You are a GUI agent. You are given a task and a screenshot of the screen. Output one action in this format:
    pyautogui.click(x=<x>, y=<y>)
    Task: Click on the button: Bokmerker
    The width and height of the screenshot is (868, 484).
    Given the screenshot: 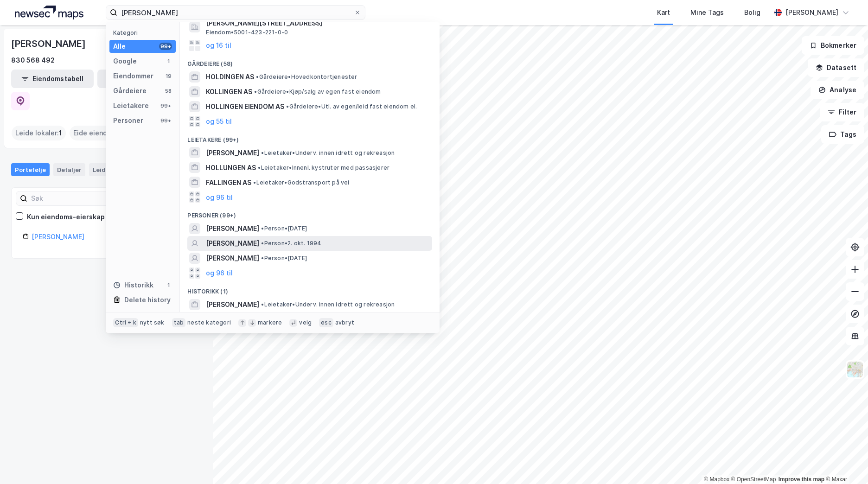 What is the action you would take?
    pyautogui.click(x=833, y=45)
    